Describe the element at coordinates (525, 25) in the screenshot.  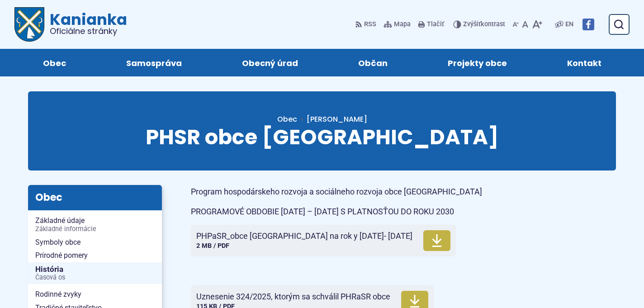
I see `button: Nastaviť pôvodnú veľkosť písma` at that location.